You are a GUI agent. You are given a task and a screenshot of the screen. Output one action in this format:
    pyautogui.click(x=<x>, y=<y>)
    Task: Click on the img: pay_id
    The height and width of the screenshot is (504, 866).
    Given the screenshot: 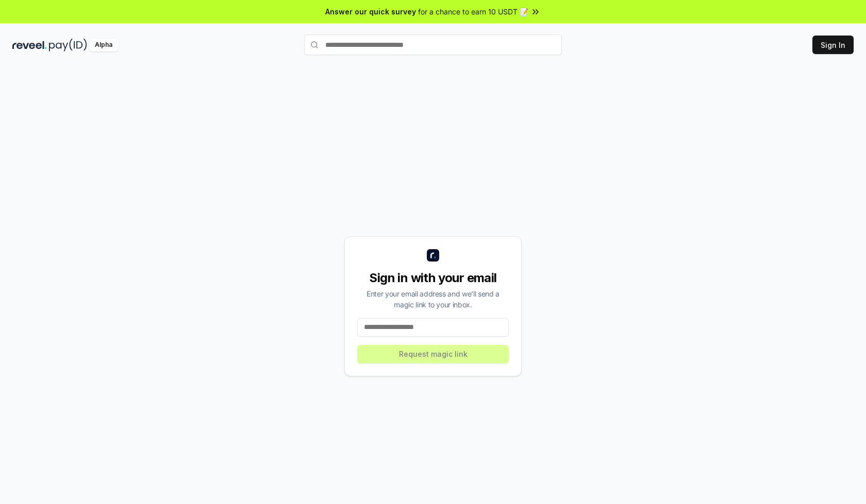 What is the action you would take?
    pyautogui.click(x=68, y=45)
    